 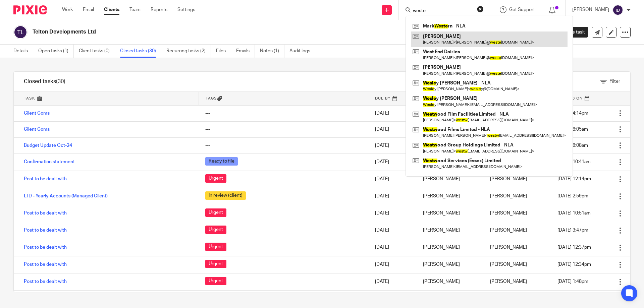 I want to click on a: Emails, so click(x=245, y=51).